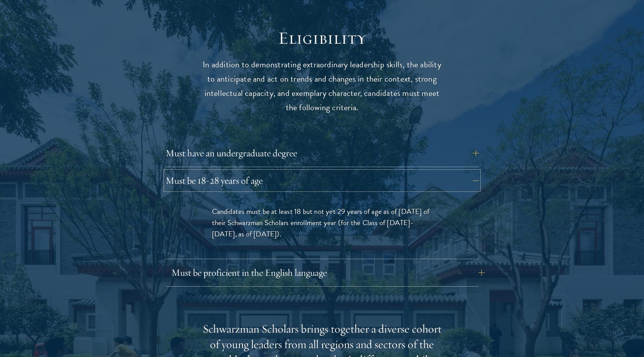 This screenshot has width=644, height=357. What do you see at coordinates (322, 38) in the screenshot?
I see `h2: Eligibility` at bounding box center [322, 38].